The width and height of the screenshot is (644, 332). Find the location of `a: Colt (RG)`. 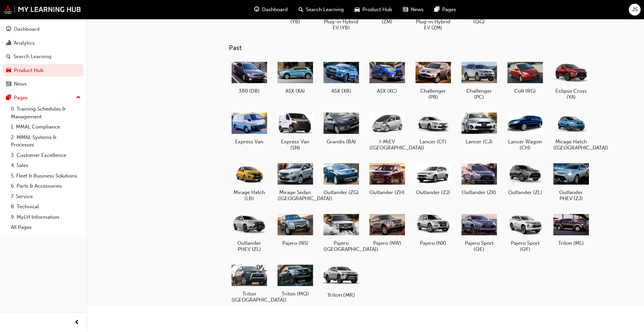

a: Colt (RG) is located at coordinates (525, 77).